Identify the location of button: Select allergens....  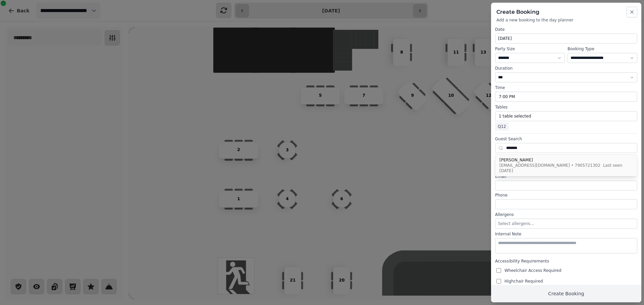
(566, 224).